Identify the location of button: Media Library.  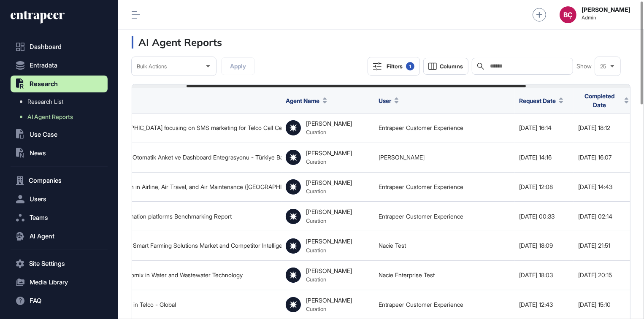
(59, 282).